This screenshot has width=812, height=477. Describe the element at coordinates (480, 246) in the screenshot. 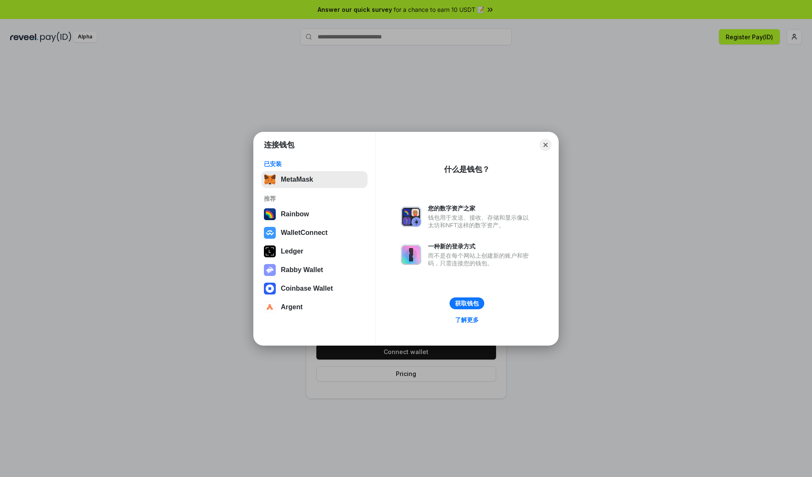

I see `div: 一种新的登录方式` at that location.